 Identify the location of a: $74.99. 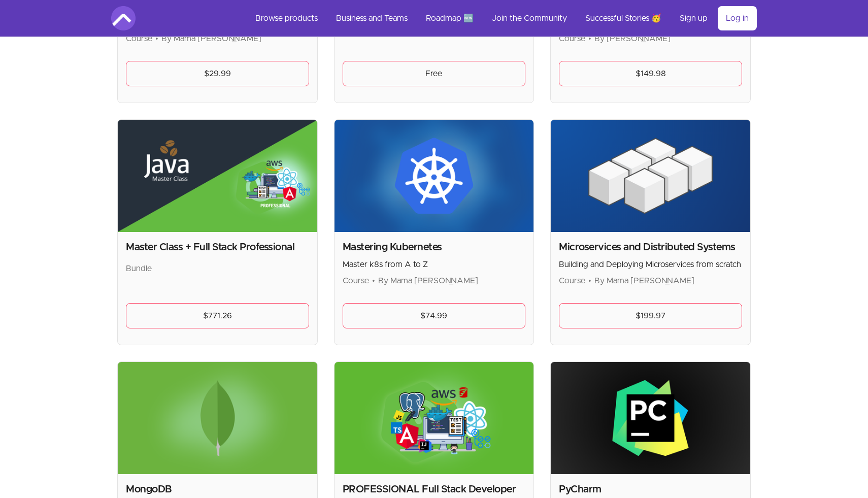
(434, 316).